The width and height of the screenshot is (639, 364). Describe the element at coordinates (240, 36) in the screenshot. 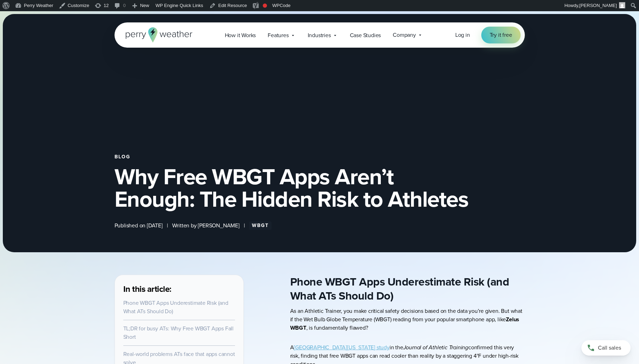

I see `span: How it Works` at that location.